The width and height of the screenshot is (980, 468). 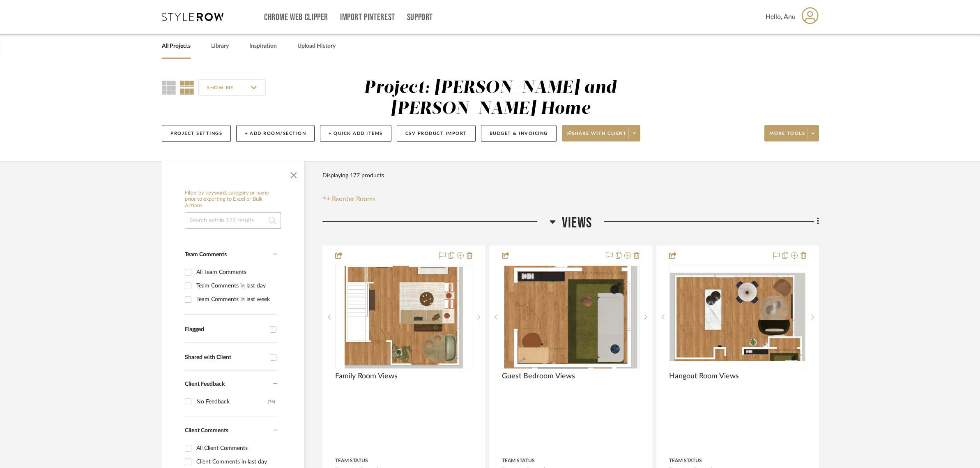 I want to click on span: Client Feedback, so click(x=204, y=384).